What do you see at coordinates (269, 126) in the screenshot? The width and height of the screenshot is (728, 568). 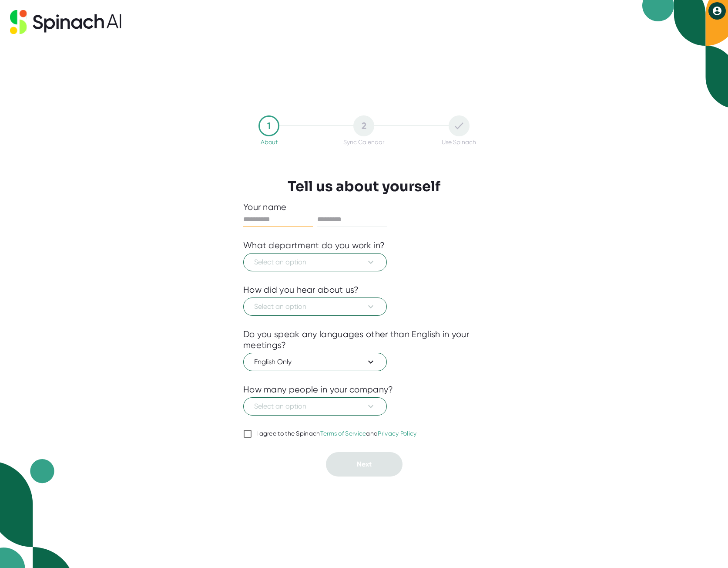 I see `div: 1` at bounding box center [269, 126].